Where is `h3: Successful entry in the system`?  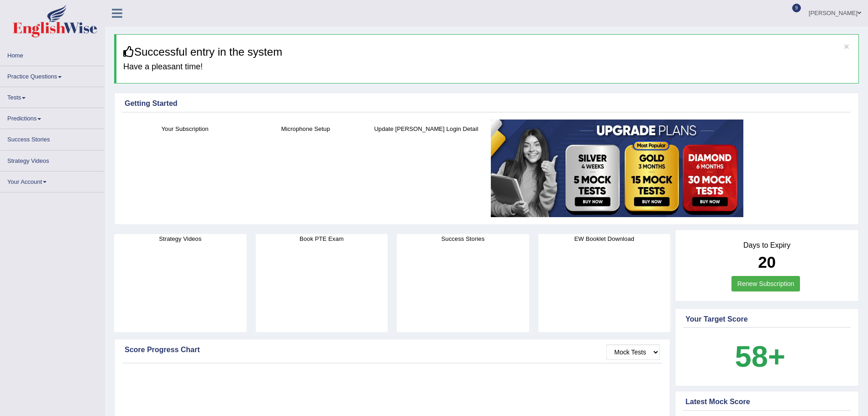 h3: Successful entry in the system is located at coordinates (487, 52).